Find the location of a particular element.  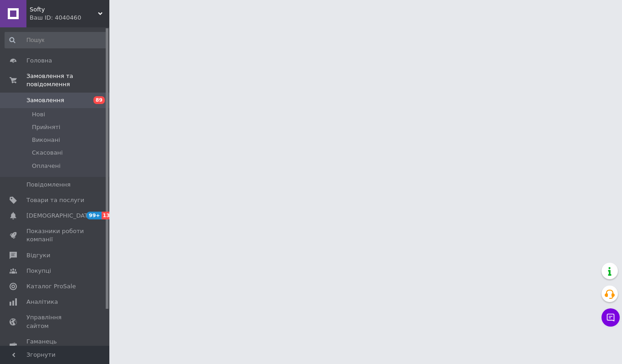

span: Скасовані is located at coordinates (47, 153).